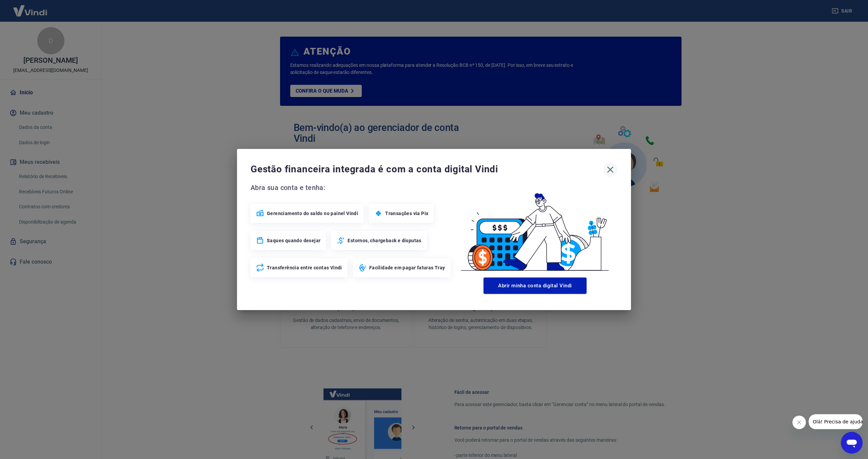 This screenshot has height=459, width=868. Describe the element at coordinates (407, 213) in the screenshot. I see `span: Transações via Pix` at that location.